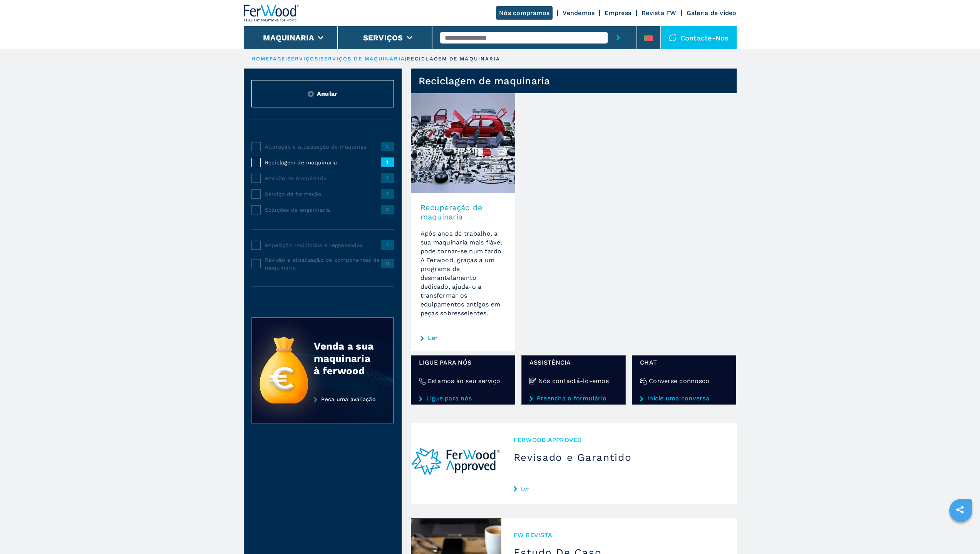 Image resolution: width=980 pixels, height=554 pixels. Describe the element at coordinates (322, 410) in the screenshot. I see `a: Peça uma avaliação` at that location.